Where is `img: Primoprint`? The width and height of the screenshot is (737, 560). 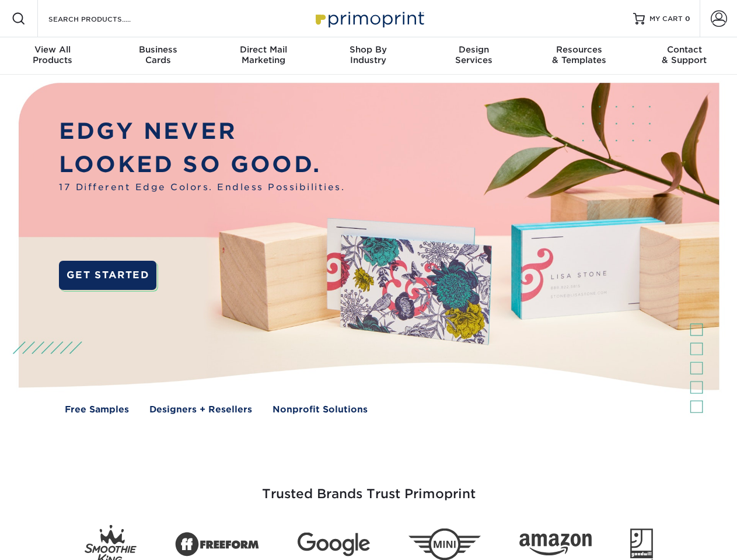 img: Primoprint is located at coordinates (369, 18).